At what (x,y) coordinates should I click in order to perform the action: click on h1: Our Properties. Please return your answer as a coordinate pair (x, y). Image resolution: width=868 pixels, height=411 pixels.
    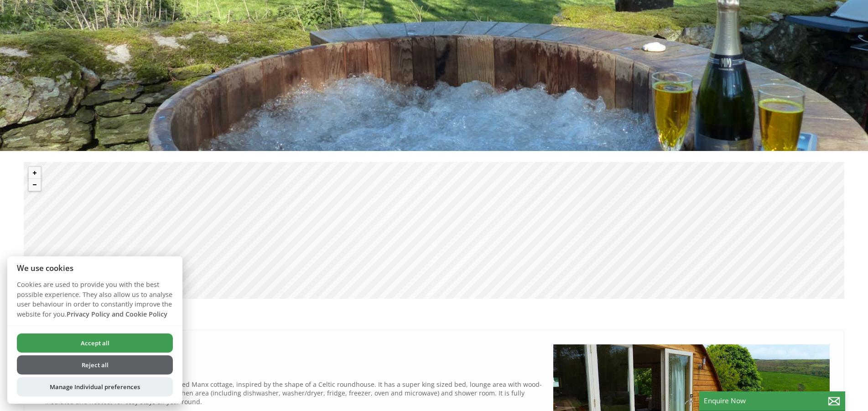
    Looking at the image, I should click on (290, 315).